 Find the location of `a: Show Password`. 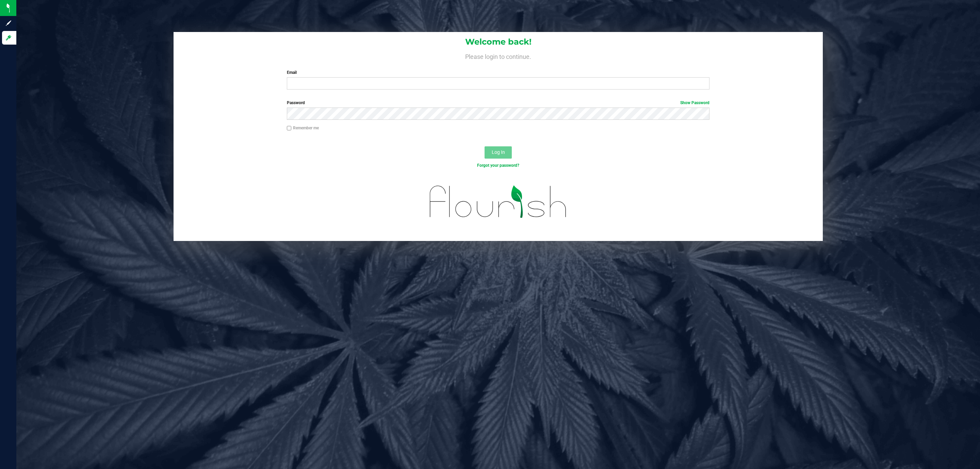

a: Show Password is located at coordinates (695, 103).